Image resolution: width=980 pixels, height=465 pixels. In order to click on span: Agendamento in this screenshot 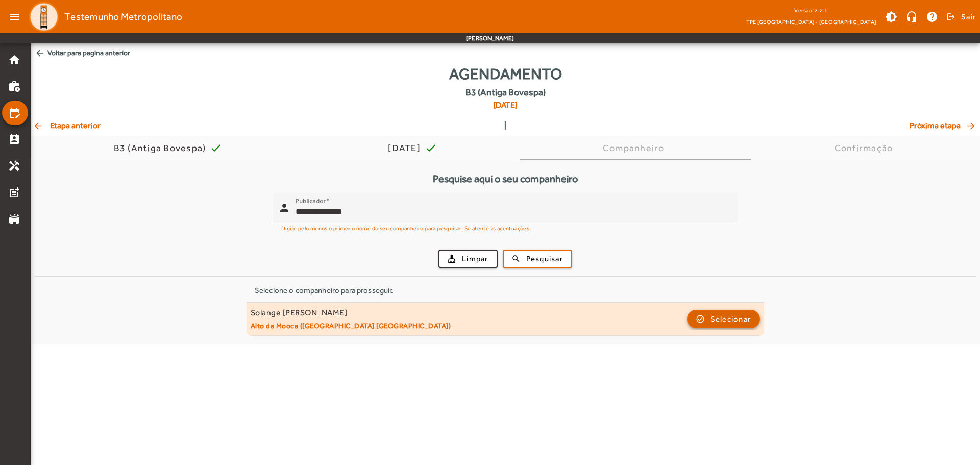, I will do `click(505, 73)`.